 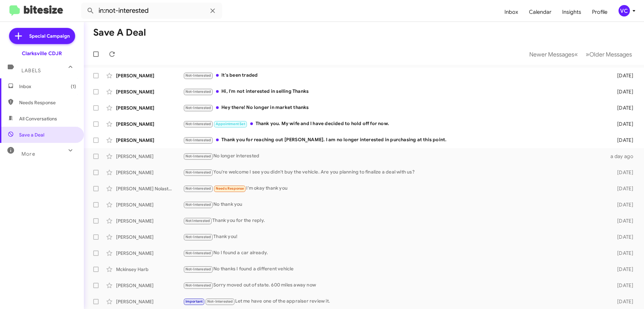 What do you see at coordinates (512, 12) in the screenshot?
I see `a: Inbox` at bounding box center [512, 12].